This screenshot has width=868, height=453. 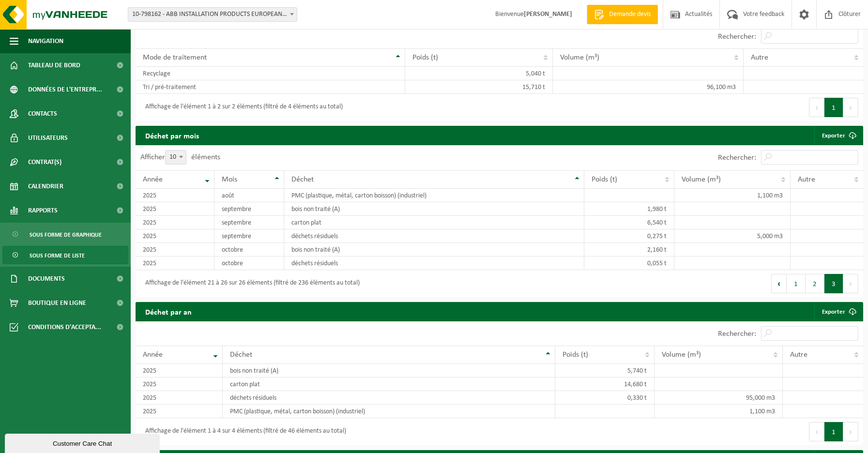 I want to click on h2: Déchet par mois, so click(x=172, y=135).